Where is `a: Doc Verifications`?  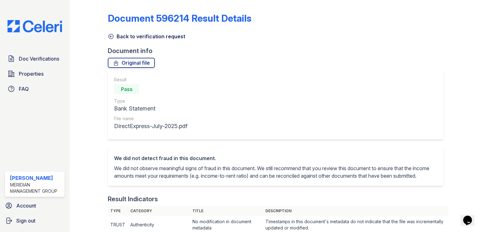
a: Doc Verifications is located at coordinates (35, 59).